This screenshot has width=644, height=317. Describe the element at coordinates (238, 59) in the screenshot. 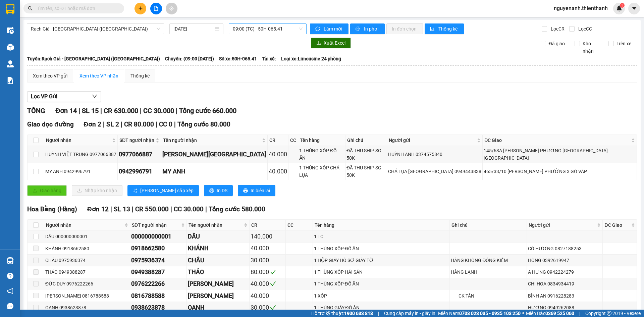

I see `span: Số xe: 50H-065.41` at that location.